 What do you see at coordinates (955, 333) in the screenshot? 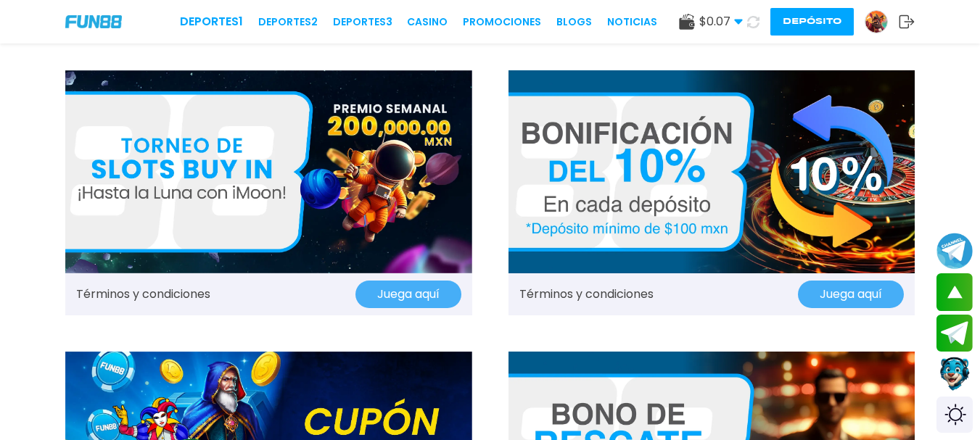
I see `button: Join telegram` at bounding box center [955, 333].